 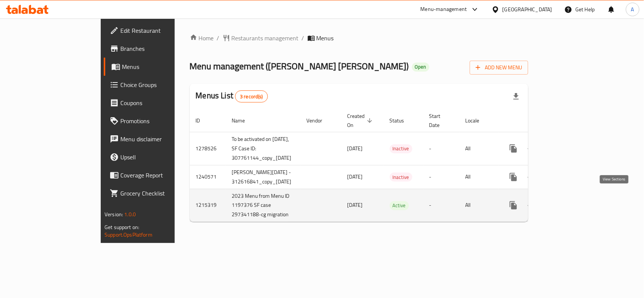 What do you see at coordinates (252, 96) in the screenshot?
I see `span: 3 record(s)` at bounding box center [252, 96].